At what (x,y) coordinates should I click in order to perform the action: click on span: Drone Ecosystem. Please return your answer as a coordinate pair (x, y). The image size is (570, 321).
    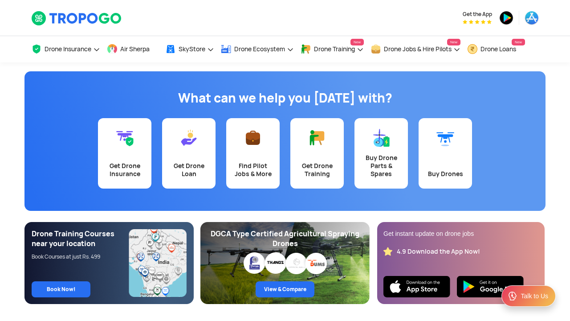
    Looking at the image, I should click on (260, 49).